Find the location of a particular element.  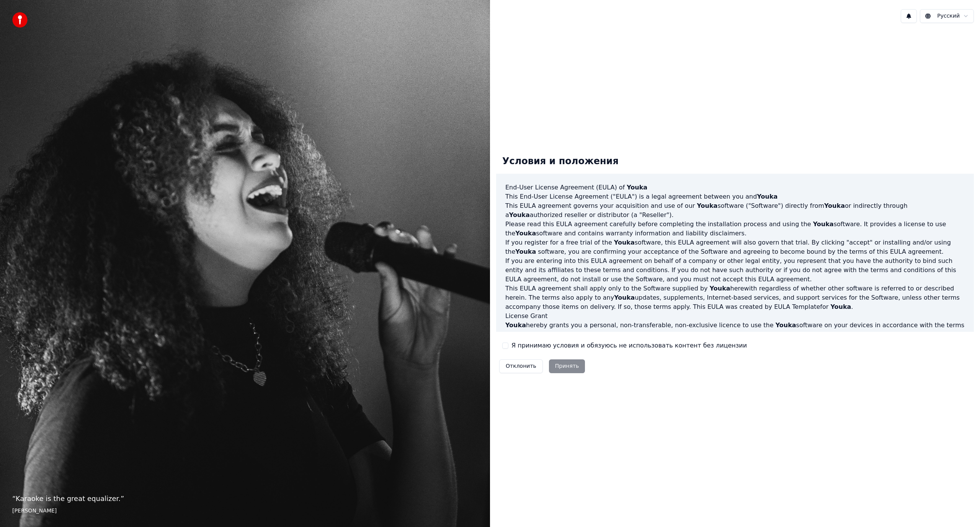

div: Условия и положения is located at coordinates (560, 162).